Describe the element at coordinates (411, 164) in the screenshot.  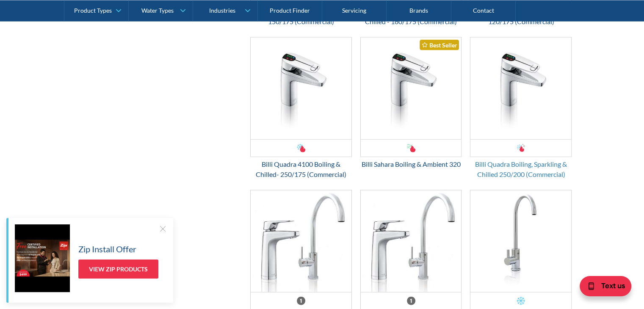
I see `div: Billi Sahara Boiling & Ambient 320` at that location.